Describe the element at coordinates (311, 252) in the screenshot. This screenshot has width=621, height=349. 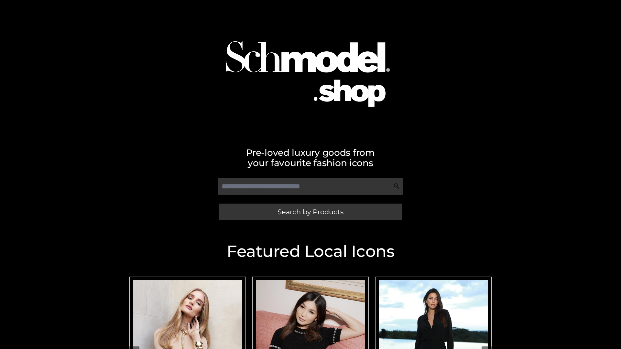
I see `h2: Featured Local Icons​` at that location.